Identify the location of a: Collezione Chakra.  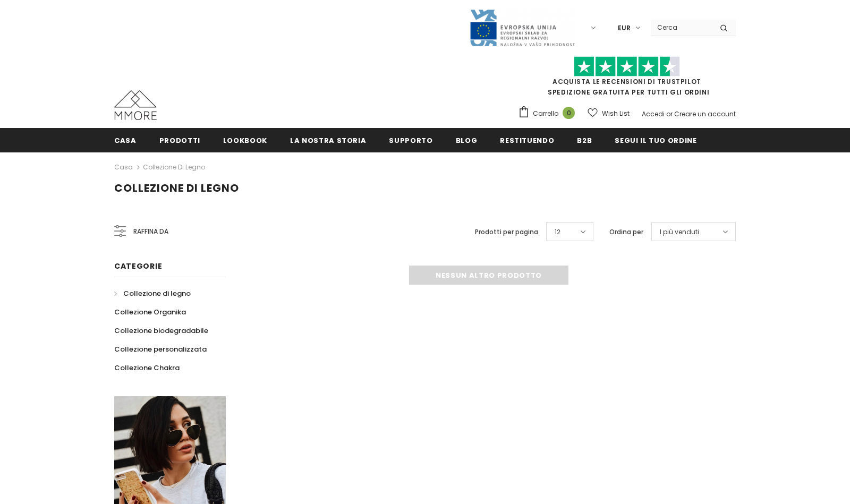
(147, 367).